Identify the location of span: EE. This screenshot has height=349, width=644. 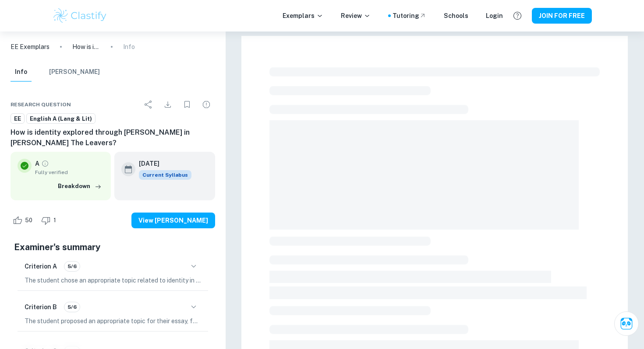
(18, 119).